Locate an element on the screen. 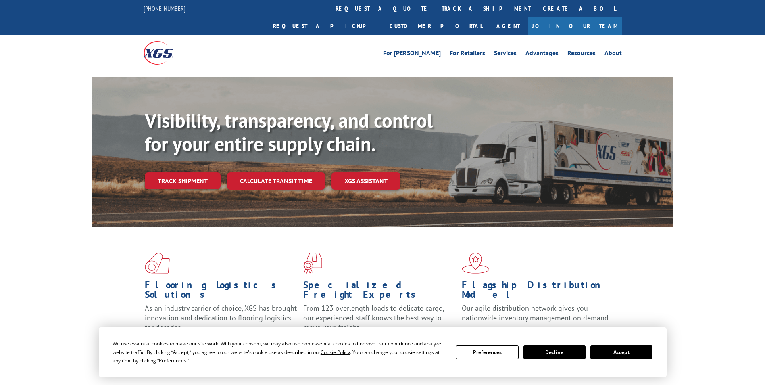 This screenshot has width=765, height=385. a: Resources is located at coordinates (582, 54).